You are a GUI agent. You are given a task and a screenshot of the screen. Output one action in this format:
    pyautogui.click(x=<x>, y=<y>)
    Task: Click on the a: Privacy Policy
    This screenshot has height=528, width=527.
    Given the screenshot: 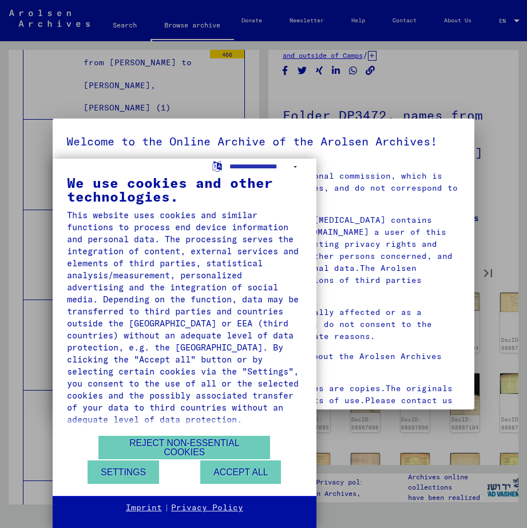 What is the action you would take?
    pyautogui.click(x=207, y=508)
    